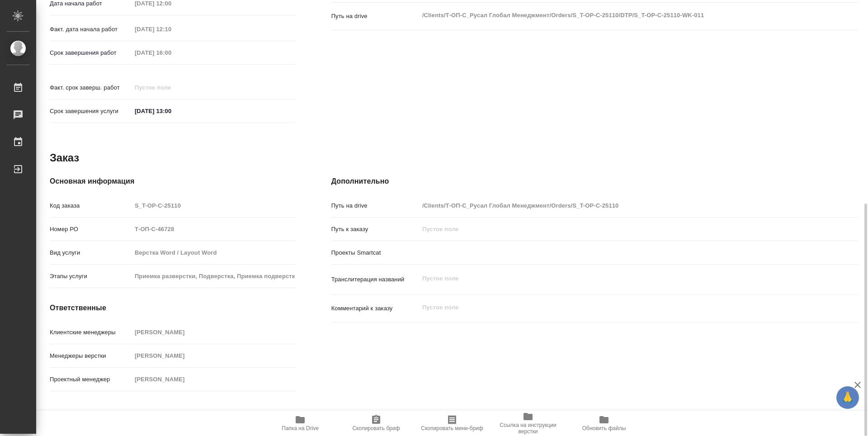 This screenshot has width=868, height=436. What do you see at coordinates (375, 308) in the screenshot?
I see `p: Комментарий к заказу` at bounding box center [375, 308].